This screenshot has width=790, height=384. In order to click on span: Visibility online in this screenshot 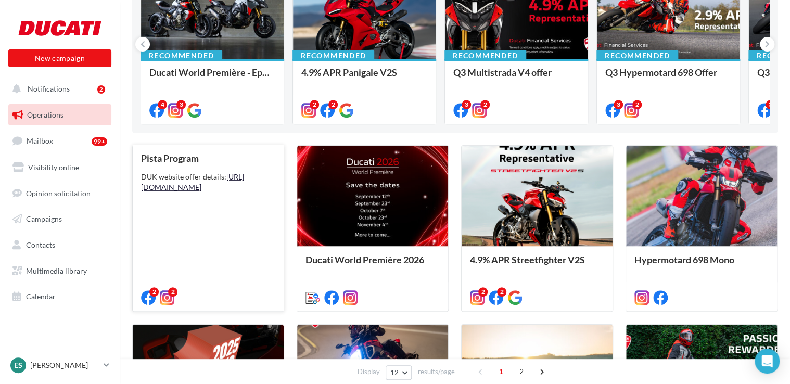, I will do `click(54, 167)`.